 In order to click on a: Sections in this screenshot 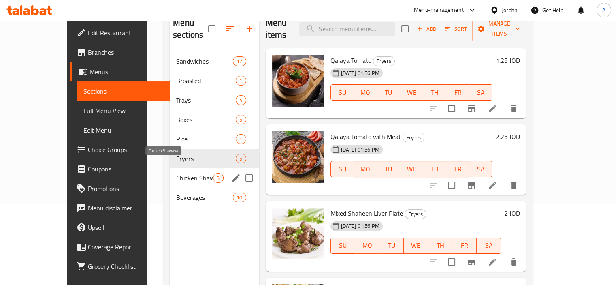, I will do `click(123, 91)`.